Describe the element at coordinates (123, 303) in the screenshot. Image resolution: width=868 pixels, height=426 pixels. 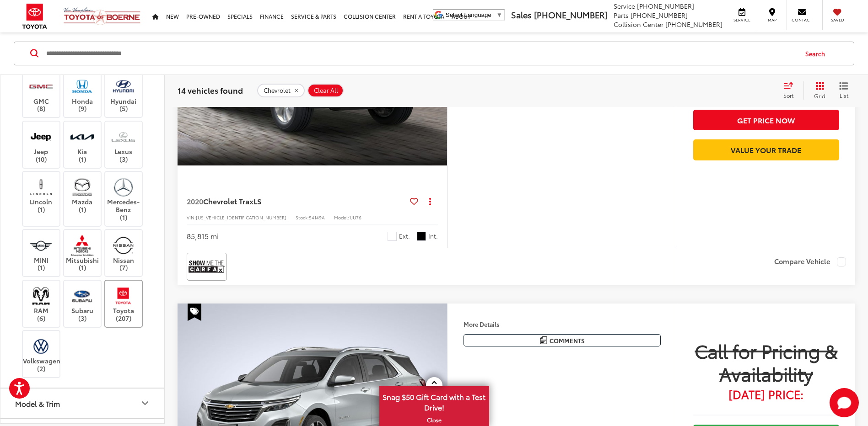
I see `label: Toyota (207)` at that location.